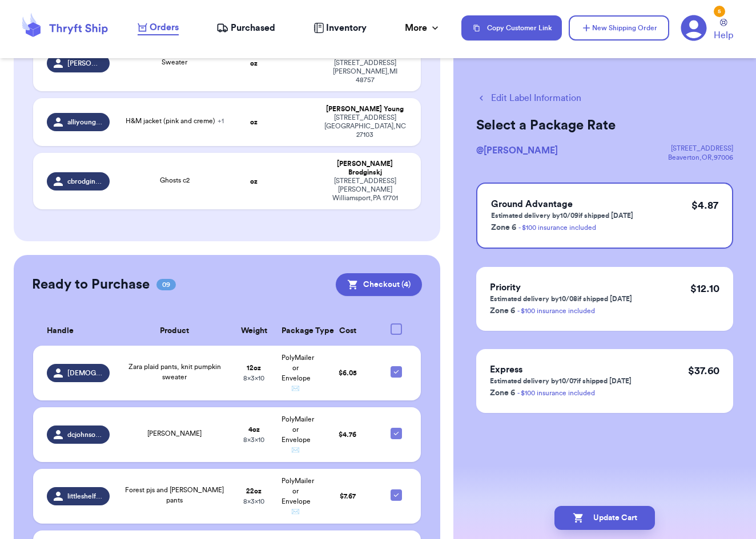 This screenshot has height=539, width=756. What do you see at coordinates (90, 285) in the screenshot?
I see `h2: Ready to Purchase` at bounding box center [90, 285].